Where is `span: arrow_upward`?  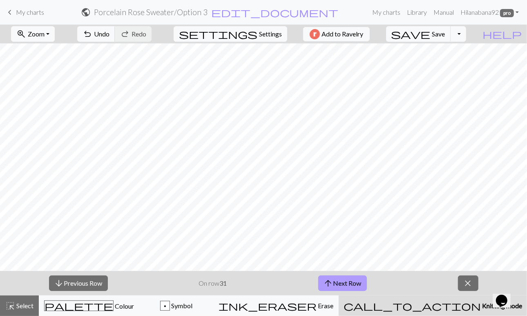
span: arrow_upward is located at coordinates (329, 283).